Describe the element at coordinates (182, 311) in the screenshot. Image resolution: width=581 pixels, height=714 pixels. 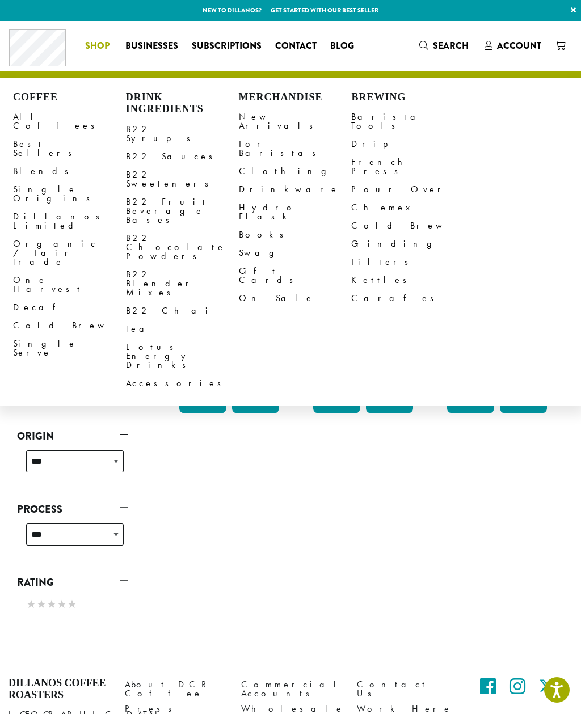
I see `a: B22 Chai` at that location.